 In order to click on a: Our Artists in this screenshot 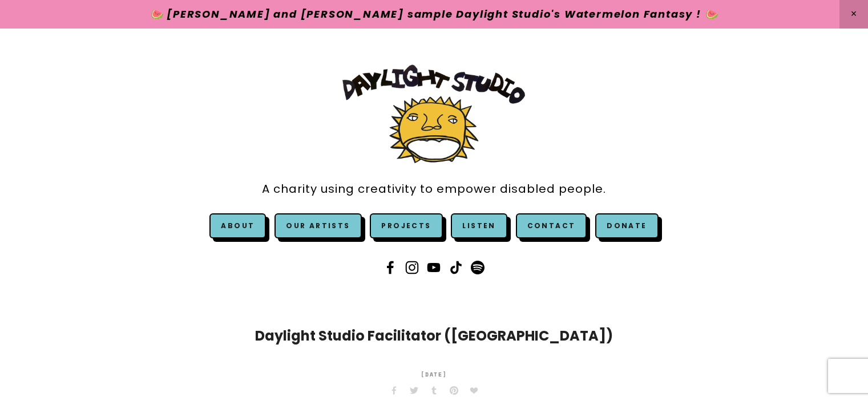, I will do `click(317, 226)`.